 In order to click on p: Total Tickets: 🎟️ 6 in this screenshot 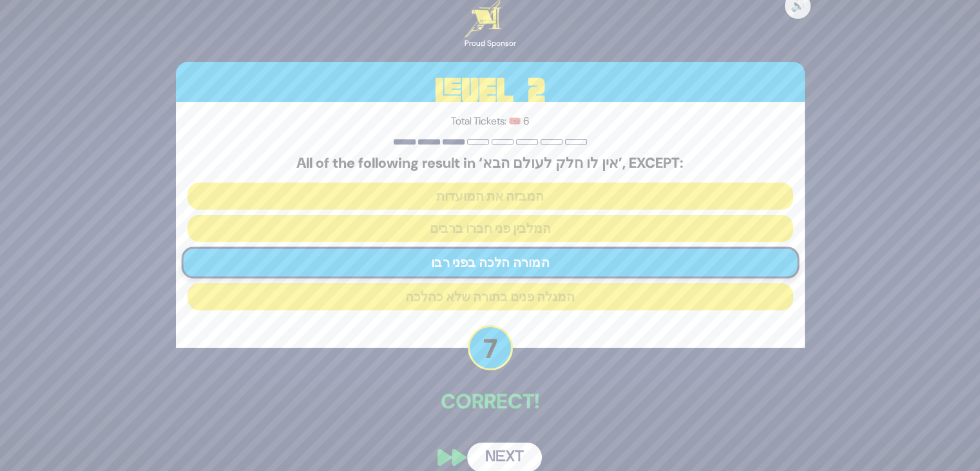, I will do `click(490, 121)`.